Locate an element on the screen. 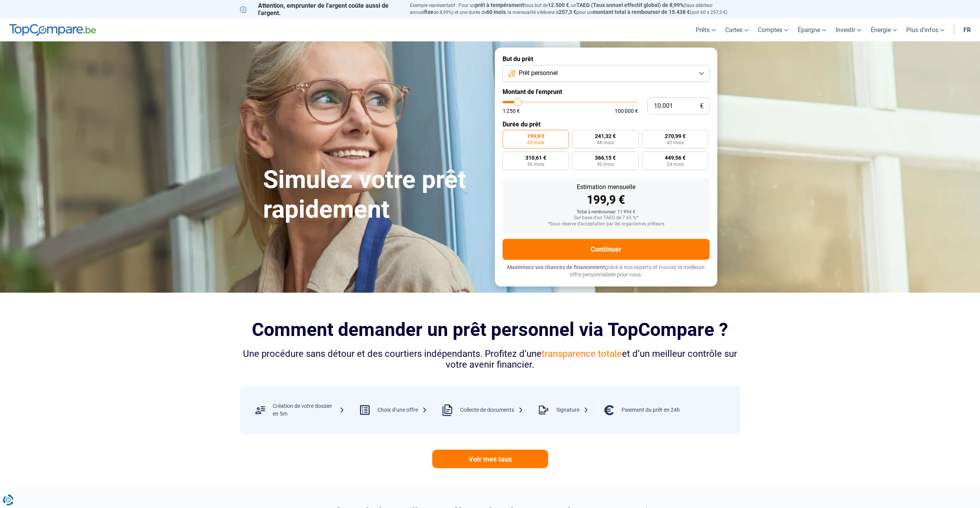  img: TopCompare is located at coordinates (53, 30).